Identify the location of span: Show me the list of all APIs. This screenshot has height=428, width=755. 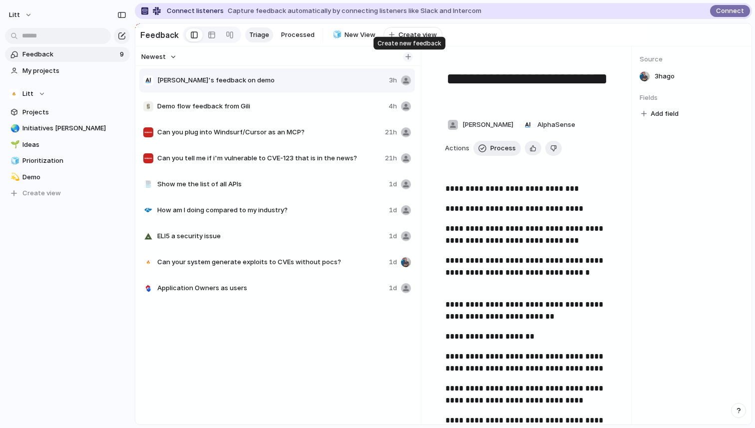
(271, 184).